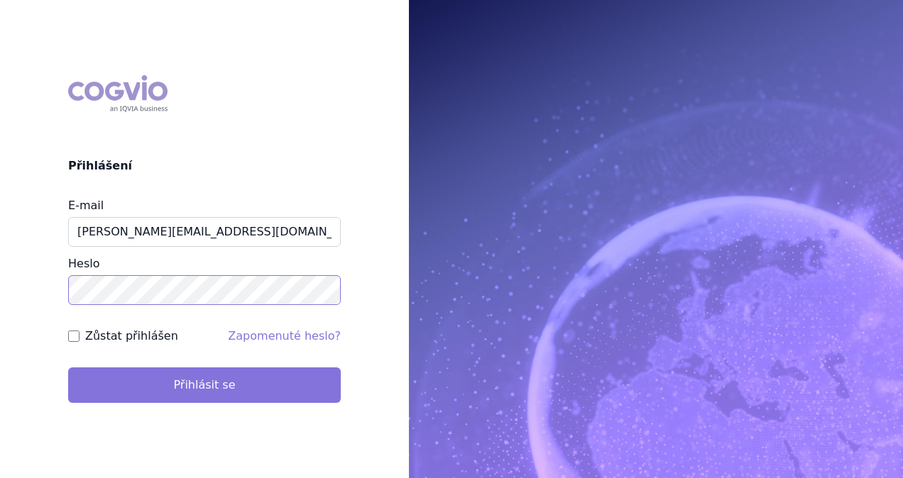 The width and height of the screenshot is (903, 478). I want to click on label: Heslo, so click(84, 263).